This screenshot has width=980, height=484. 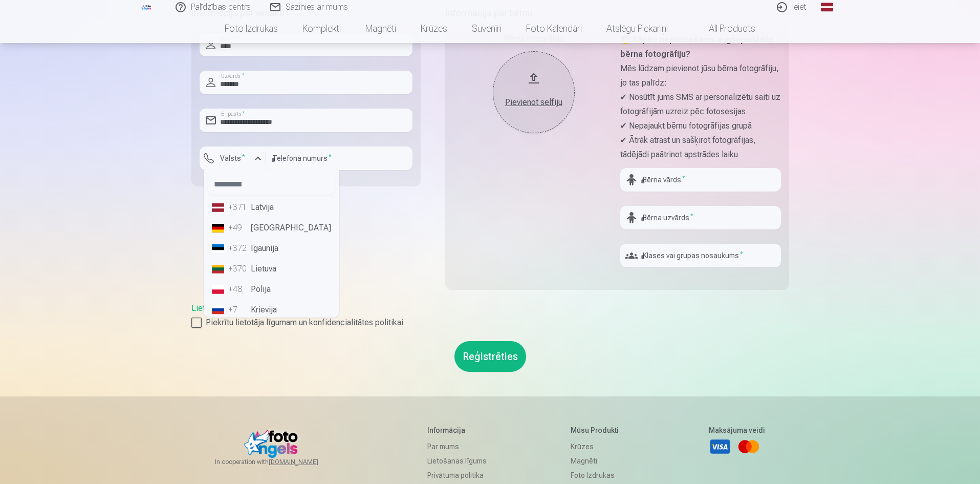 I want to click on li: Polija, so click(x=271, y=289).